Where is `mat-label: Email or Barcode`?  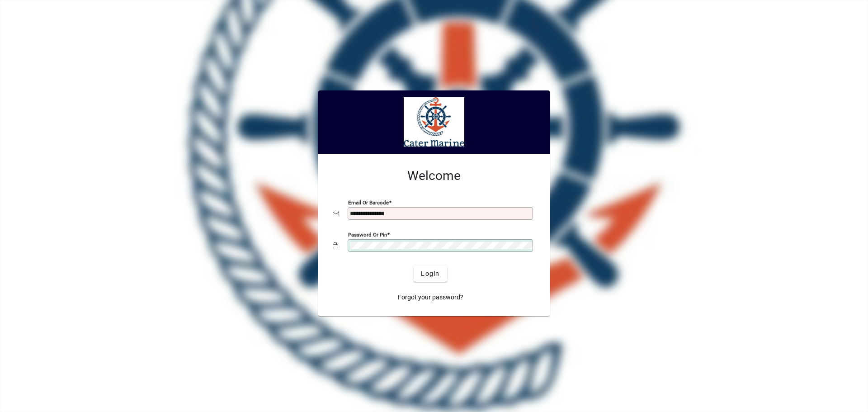
mat-label: Email or Barcode is located at coordinates (368, 203).